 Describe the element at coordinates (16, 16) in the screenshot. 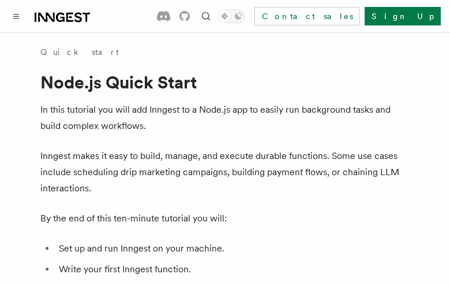

I see `button: Toggle navigation` at that location.